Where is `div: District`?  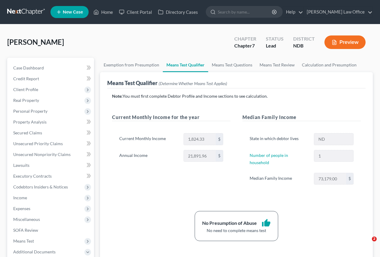
div: District is located at coordinates (304, 39).